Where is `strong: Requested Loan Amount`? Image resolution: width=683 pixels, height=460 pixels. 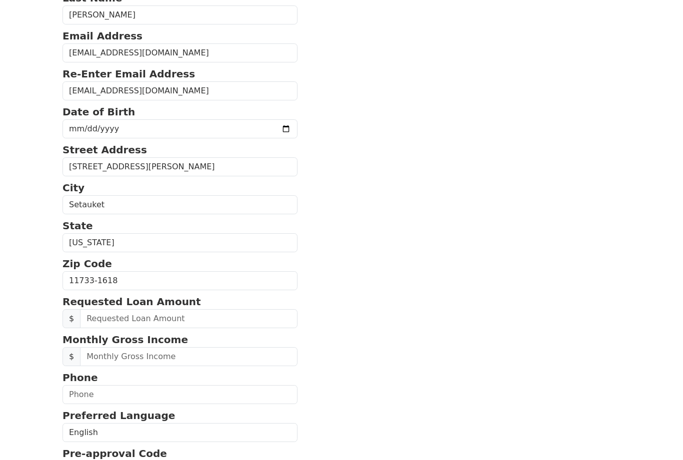
strong: Requested Loan Amount is located at coordinates (131, 302).